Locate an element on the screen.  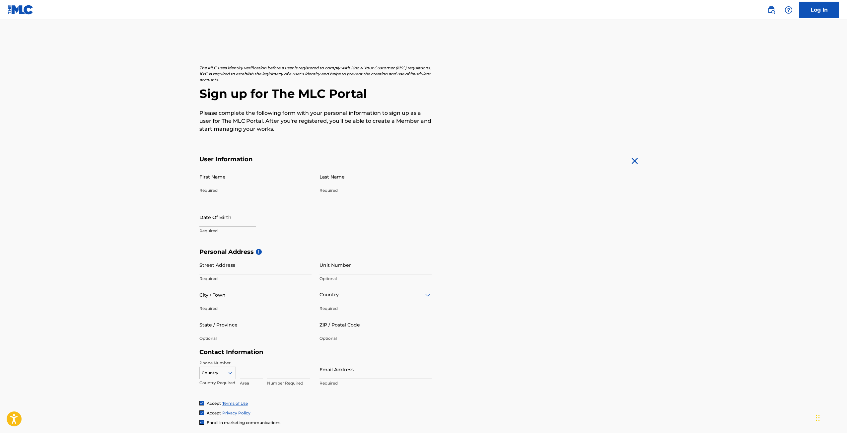
p: Area is located at coordinates (252, 383).